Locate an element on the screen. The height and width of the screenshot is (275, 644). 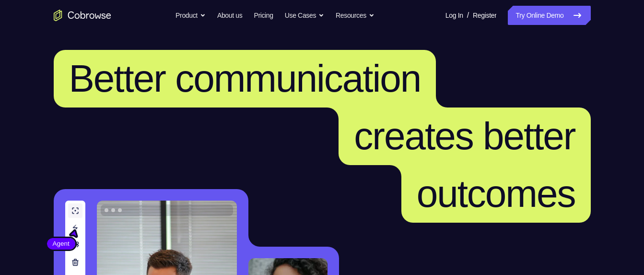
a: Register is located at coordinates (484, 15).